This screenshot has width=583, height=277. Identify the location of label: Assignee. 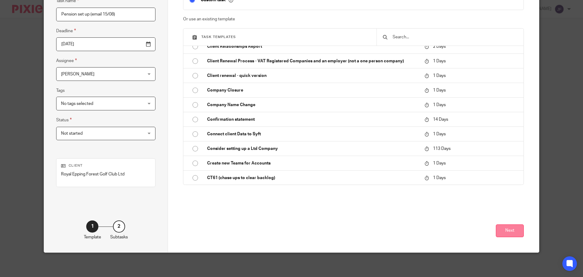
(66, 60).